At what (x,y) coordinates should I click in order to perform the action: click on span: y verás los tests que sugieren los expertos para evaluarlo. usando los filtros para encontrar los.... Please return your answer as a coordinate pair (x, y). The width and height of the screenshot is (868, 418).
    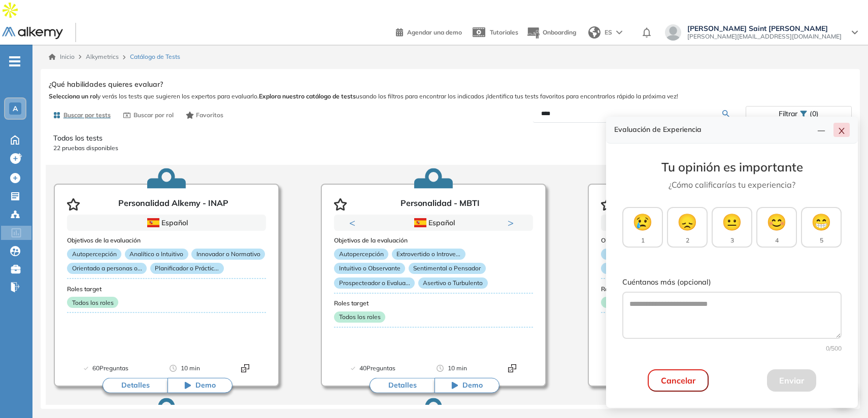
    Looking at the image, I should click on (450, 96).